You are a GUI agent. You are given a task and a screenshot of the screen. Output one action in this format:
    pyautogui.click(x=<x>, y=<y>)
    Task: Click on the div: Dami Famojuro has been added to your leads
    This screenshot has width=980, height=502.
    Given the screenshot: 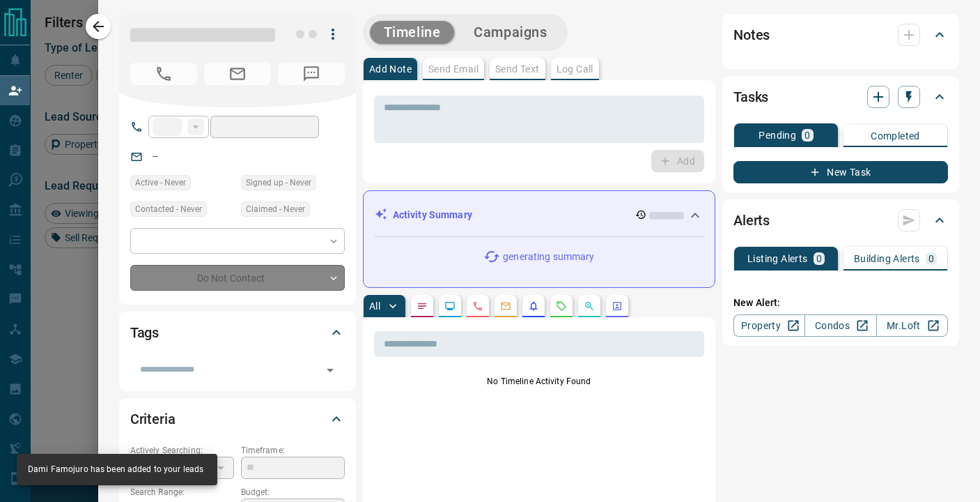 What is the action you would take?
    pyautogui.click(x=115, y=469)
    